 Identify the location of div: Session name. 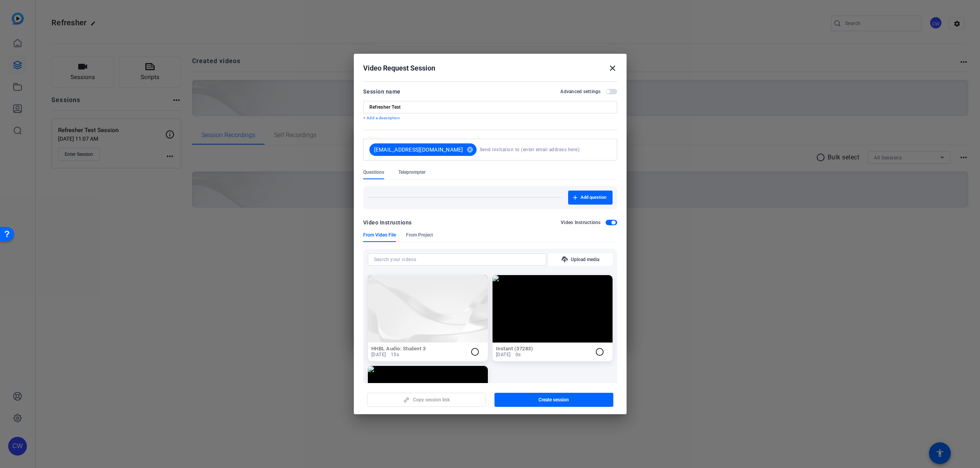
(382, 92).